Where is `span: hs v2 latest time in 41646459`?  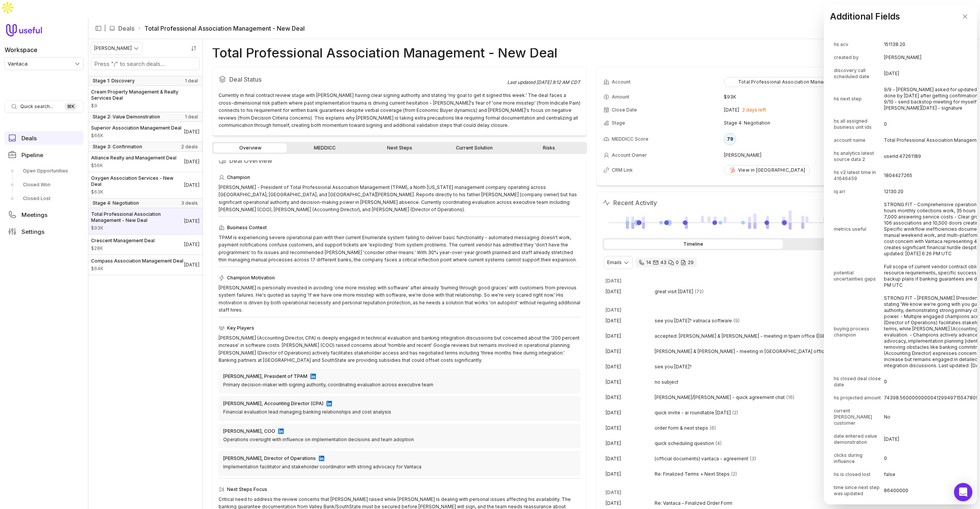 span: hs v2 latest time in 41646459 is located at coordinates (858, 176).